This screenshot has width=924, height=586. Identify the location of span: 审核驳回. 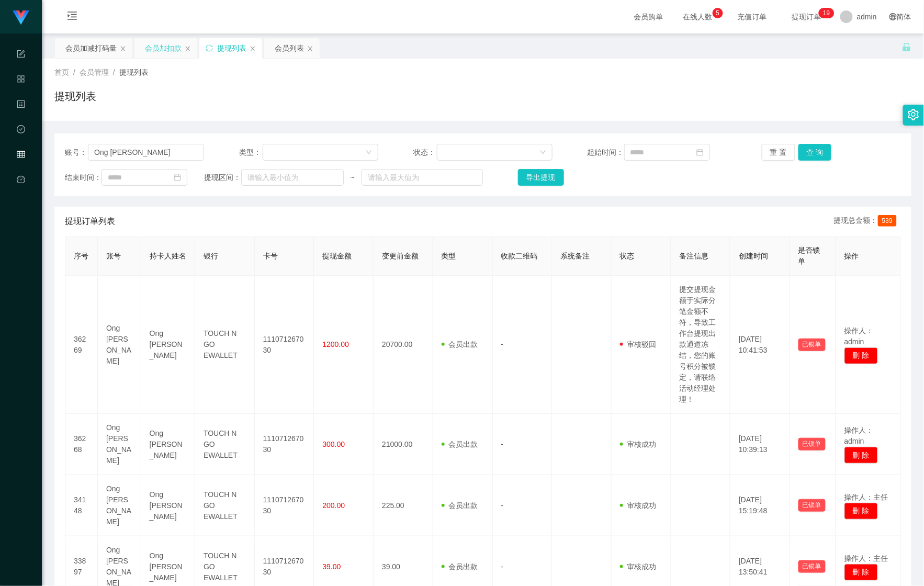
(639, 344).